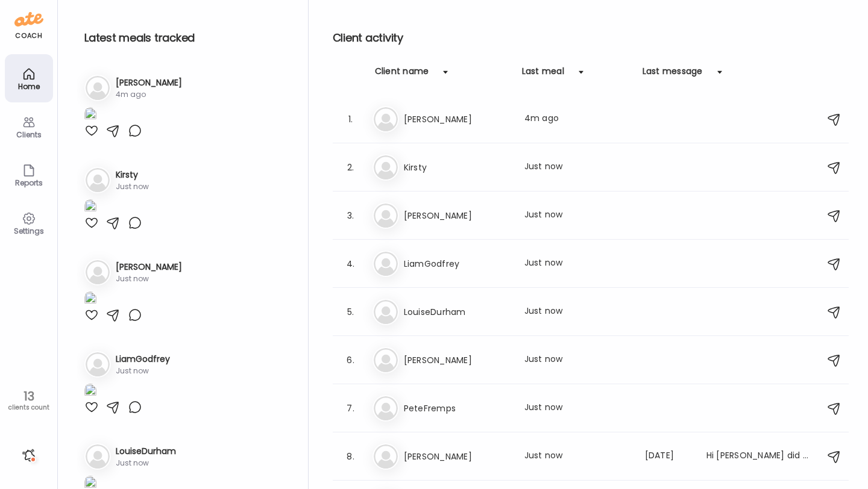  I want to click on div: 8., so click(351, 457).